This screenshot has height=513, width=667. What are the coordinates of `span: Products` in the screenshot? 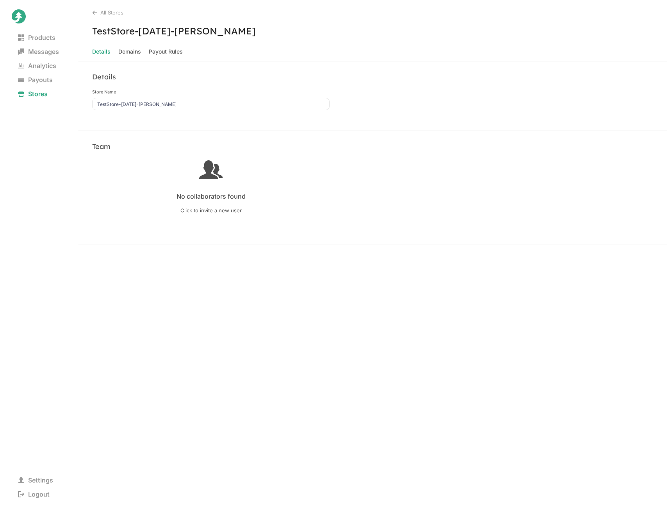 It's located at (37, 38).